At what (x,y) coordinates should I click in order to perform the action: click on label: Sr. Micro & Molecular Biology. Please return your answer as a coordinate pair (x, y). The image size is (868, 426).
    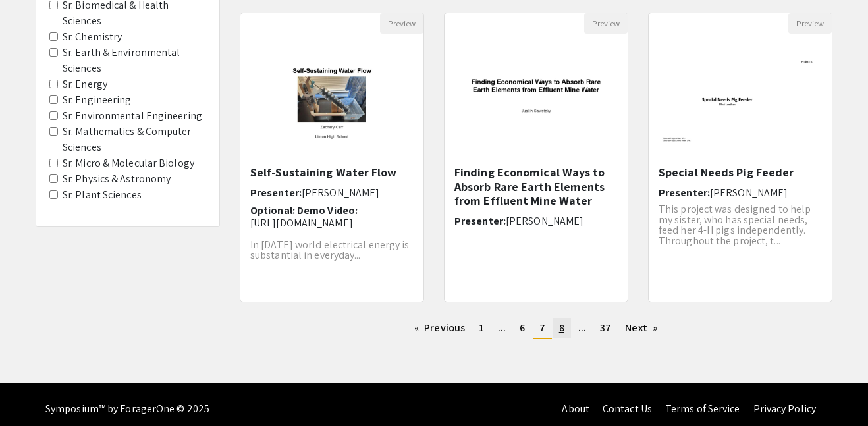
    Looking at the image, I should click on (129, 164).